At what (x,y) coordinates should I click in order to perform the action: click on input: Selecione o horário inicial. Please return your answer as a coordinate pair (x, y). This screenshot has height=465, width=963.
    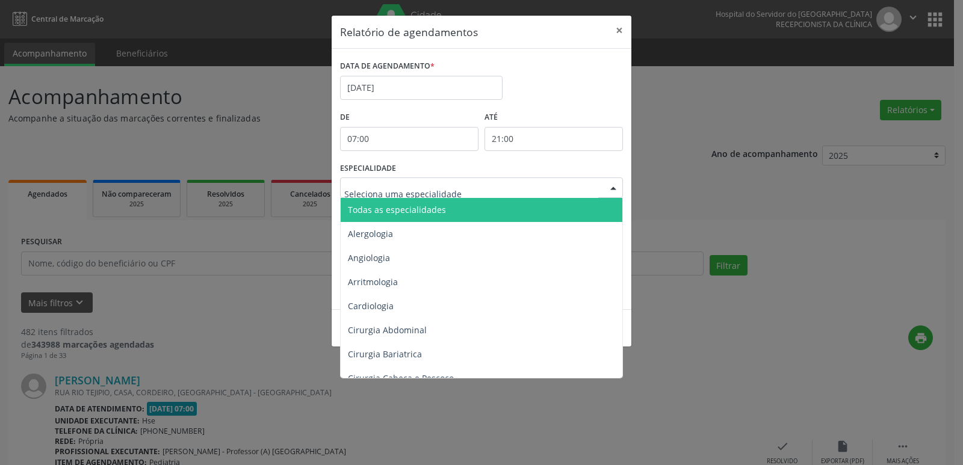
    Looking at the image, I should click on (409, 139).